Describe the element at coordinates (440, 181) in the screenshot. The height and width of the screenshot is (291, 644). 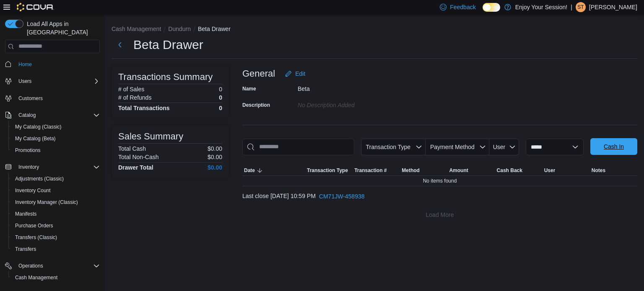
I see `span: No items found` at that location.